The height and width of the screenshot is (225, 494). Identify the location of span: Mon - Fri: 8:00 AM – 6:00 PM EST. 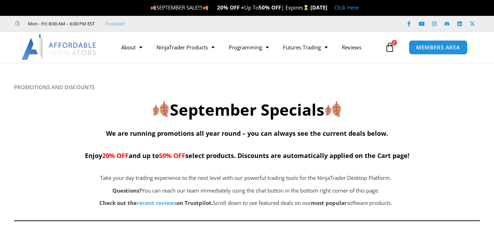
(60, 24).